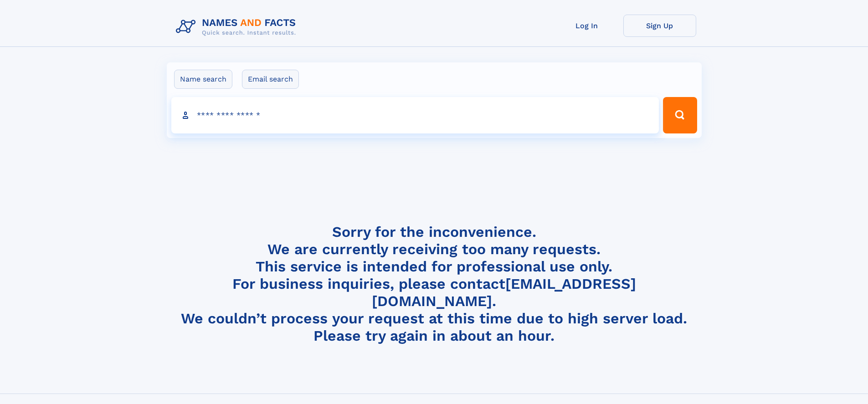 The width and height of the screenshot is (868, 404). Describe the element at coordinates (660, 25) in the screenshot. I see `a: Sign Up` at that location.